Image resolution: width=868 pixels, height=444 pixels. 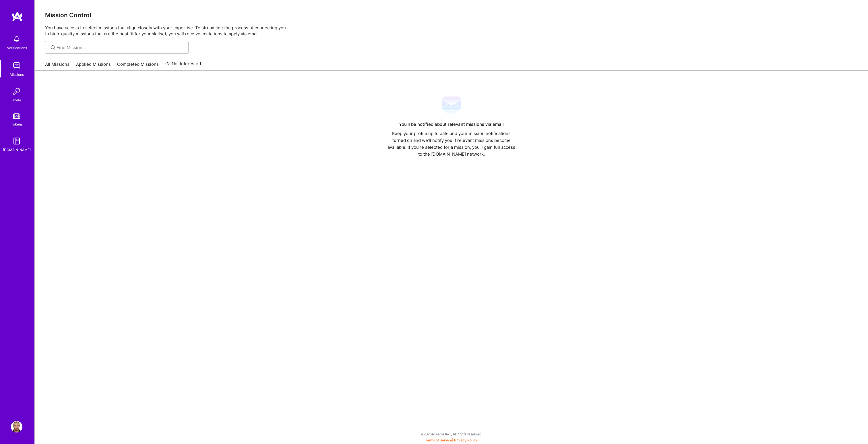 I want to click on div: Notifications, so click(x=17, y=48).